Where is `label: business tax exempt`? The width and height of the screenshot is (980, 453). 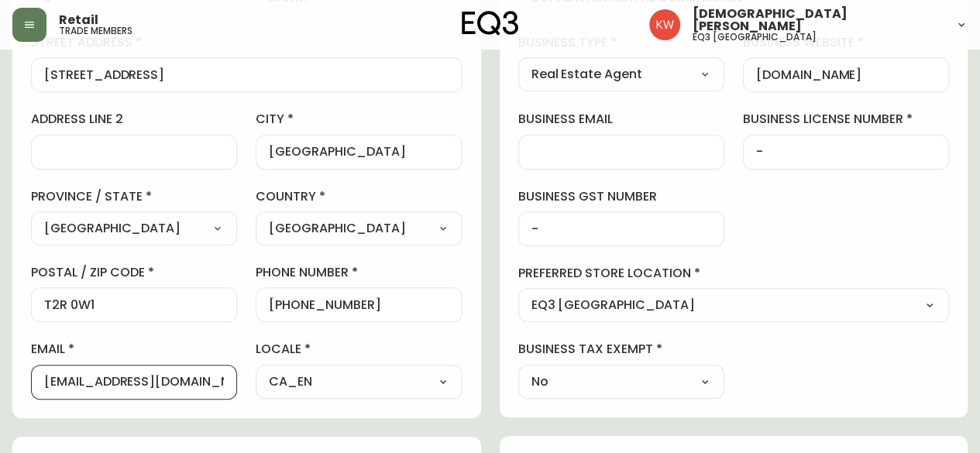
label: business tax exempt is located at coordinates (622, 349).